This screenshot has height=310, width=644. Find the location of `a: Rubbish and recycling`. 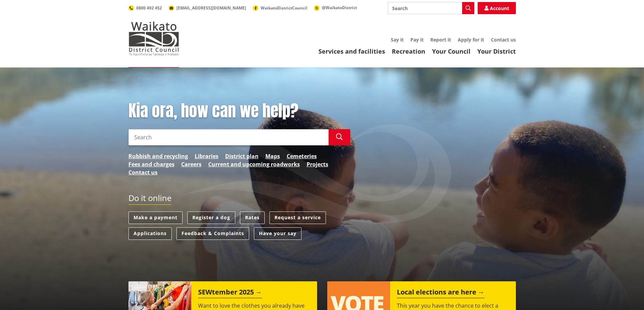

a: Rubbish and recycling is located at coordinates (159, 156).